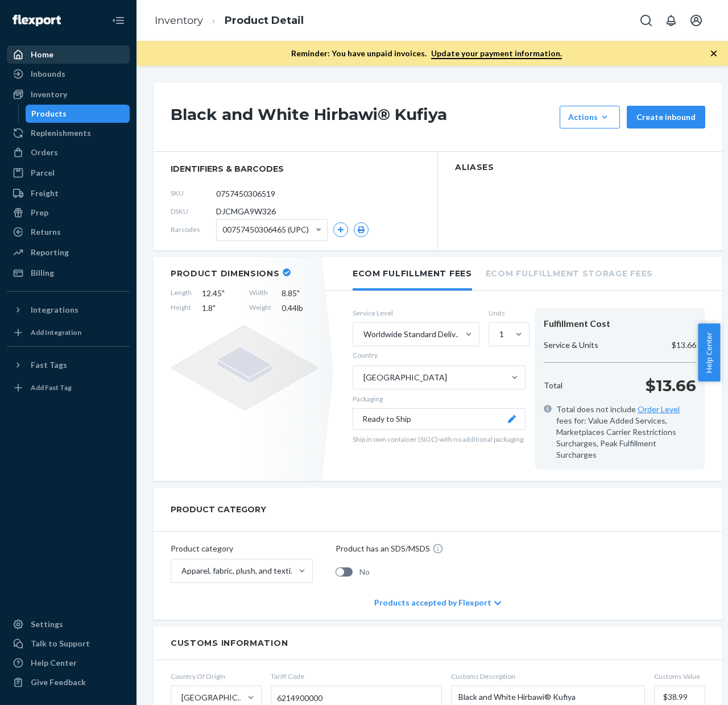 Image resolution: width=728 pixels, height=705 pixels. Describe the element at coordinates (118, 20) in the screenshot. I see `button: Close Navigation` at that location.